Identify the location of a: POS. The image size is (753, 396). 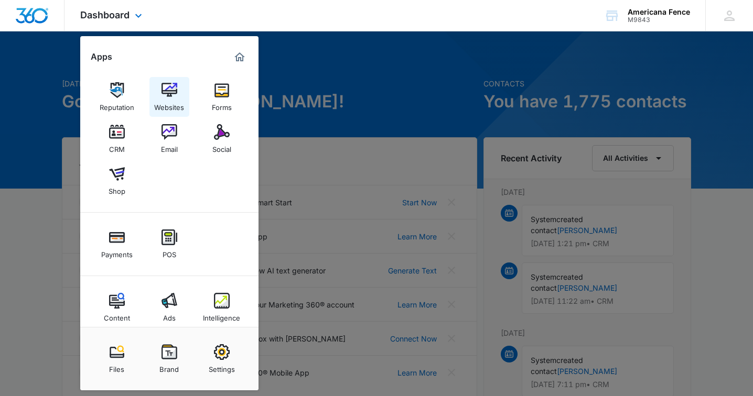
(169, 244).